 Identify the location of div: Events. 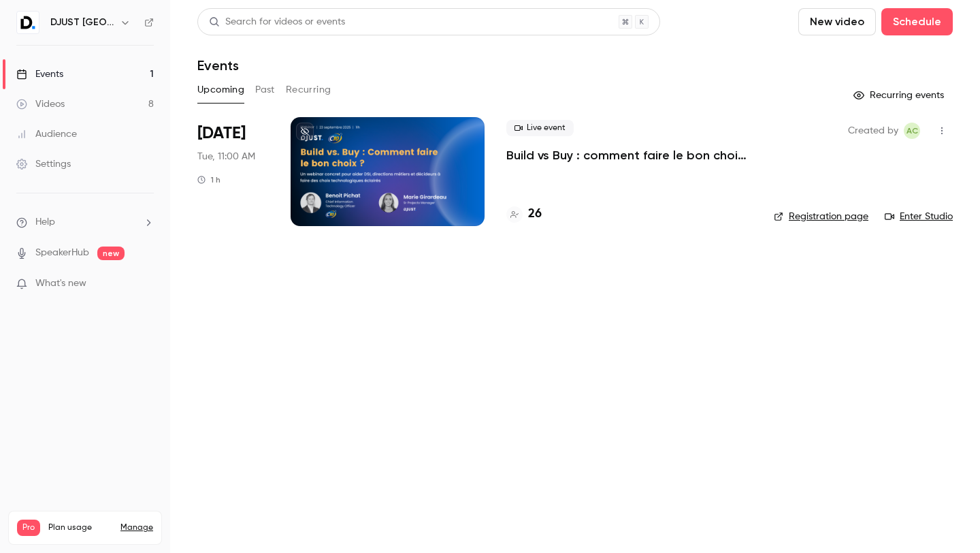
(39, 74).